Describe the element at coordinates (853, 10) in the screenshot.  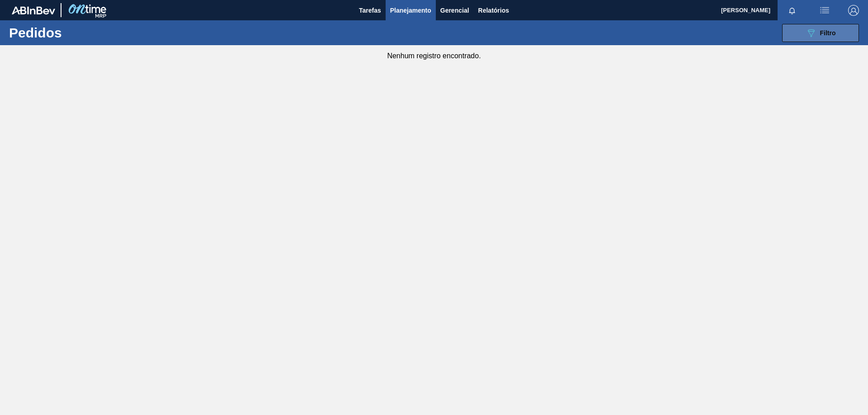
I see `img: Logout` at that location.